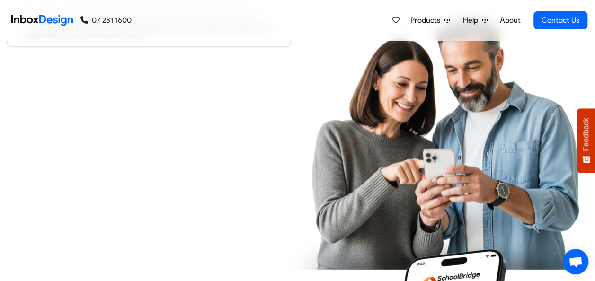  What do you see at coordinates (476, 20) in the screenshot?
I see `a: Help` at bounding box center [476, 20].